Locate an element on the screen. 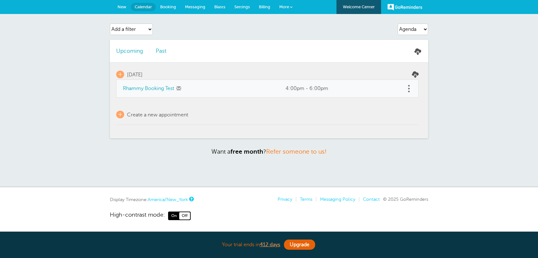 The image size is (538, 258). span: © 2025 GoReminders is located at coordinates (406, 199).